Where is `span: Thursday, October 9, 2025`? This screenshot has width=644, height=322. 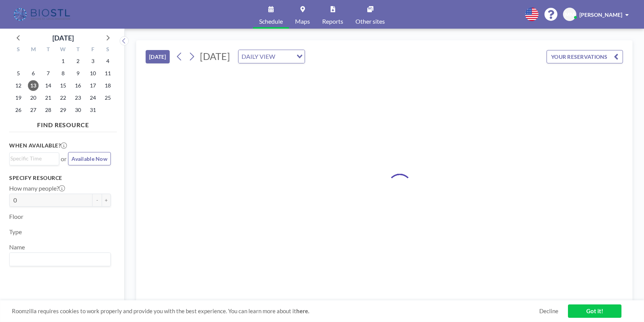 span: Thursday, October 9, 2025 is located at coordinates (78, 74).